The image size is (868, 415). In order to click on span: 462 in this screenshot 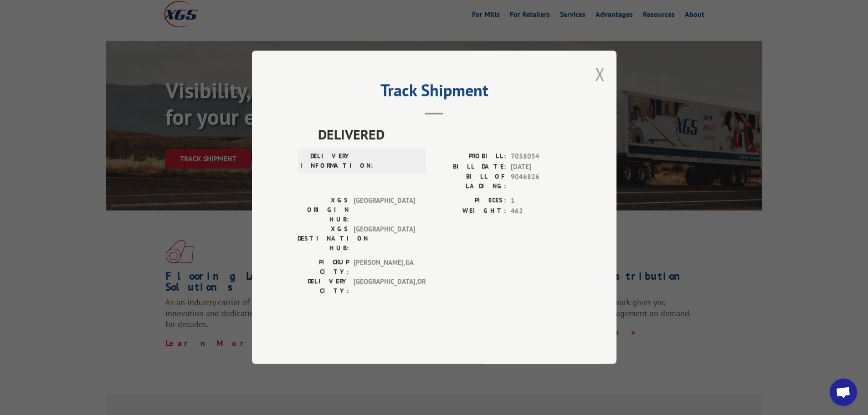, I will do `click(541, 211)`.